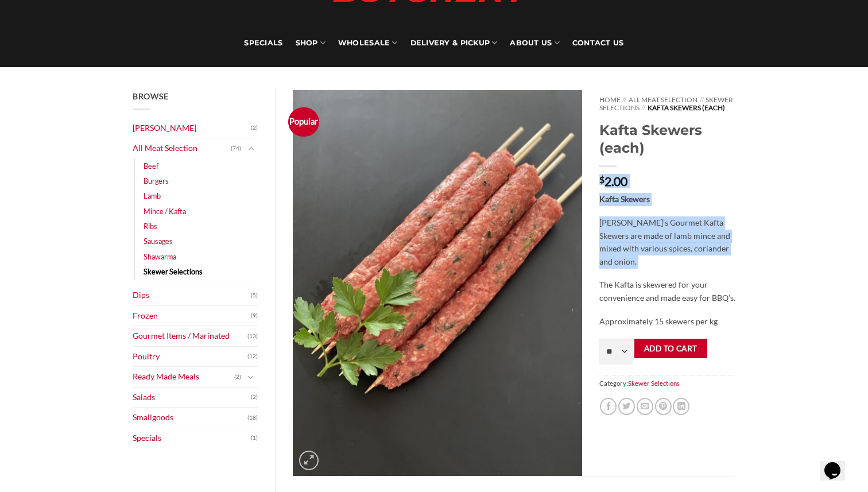 This screenshot has height=492, width=868. What do you see at coordinates (608, 406) in the screenshot?
I see `a: Share on Facebook` at bounding box center [608, 406].